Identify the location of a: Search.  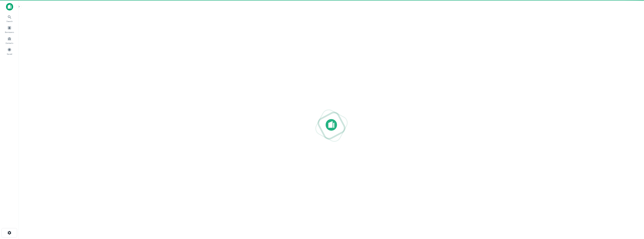
(9, 18).